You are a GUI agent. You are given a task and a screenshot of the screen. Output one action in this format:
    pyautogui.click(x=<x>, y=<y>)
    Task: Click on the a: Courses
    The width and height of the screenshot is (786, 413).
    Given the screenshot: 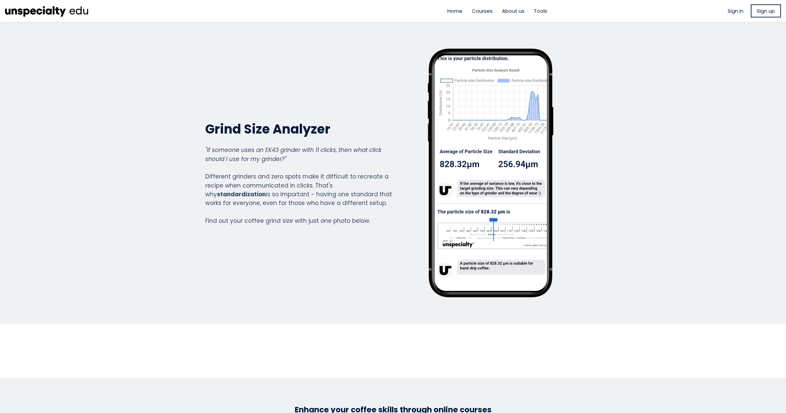 What is the action you would take?
    pyautogui.click(x=482, y=11)
    